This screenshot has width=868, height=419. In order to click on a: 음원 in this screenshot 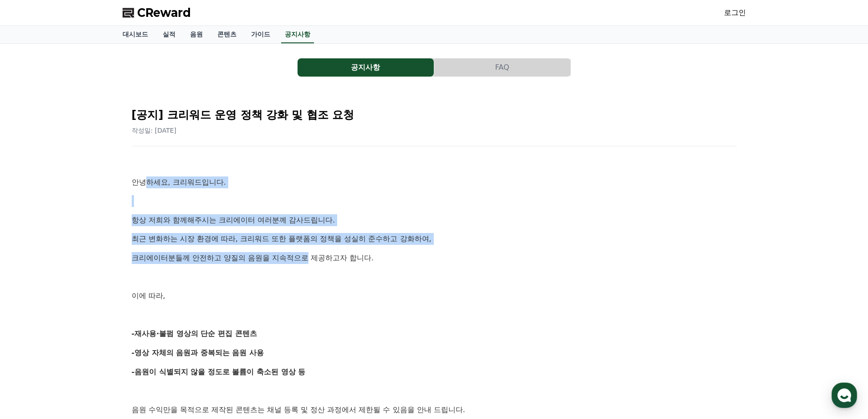, I will do `click(196, 35)`.